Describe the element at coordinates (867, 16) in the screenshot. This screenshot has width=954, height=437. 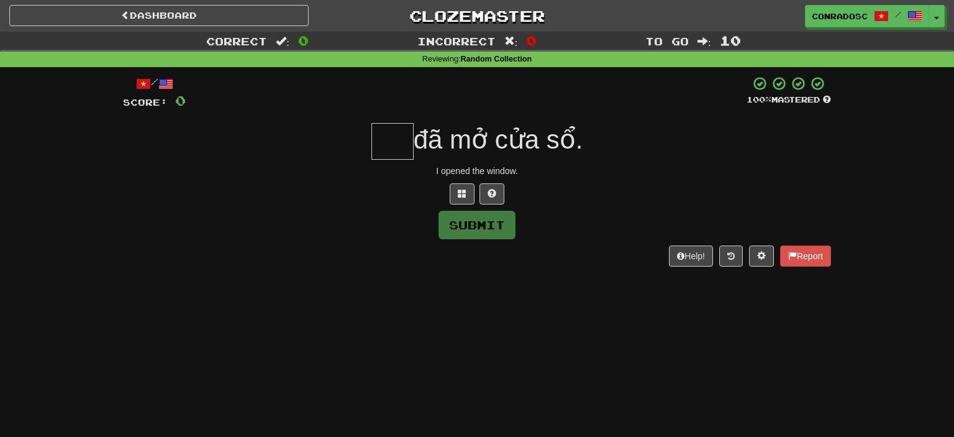
I see `a: conradosc /` at that location.